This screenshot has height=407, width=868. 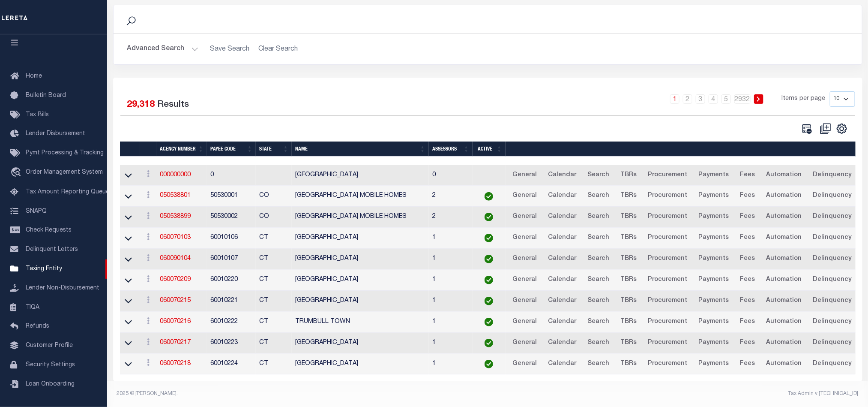 I want to click on span: 29,318, so click(x=141, y=105).